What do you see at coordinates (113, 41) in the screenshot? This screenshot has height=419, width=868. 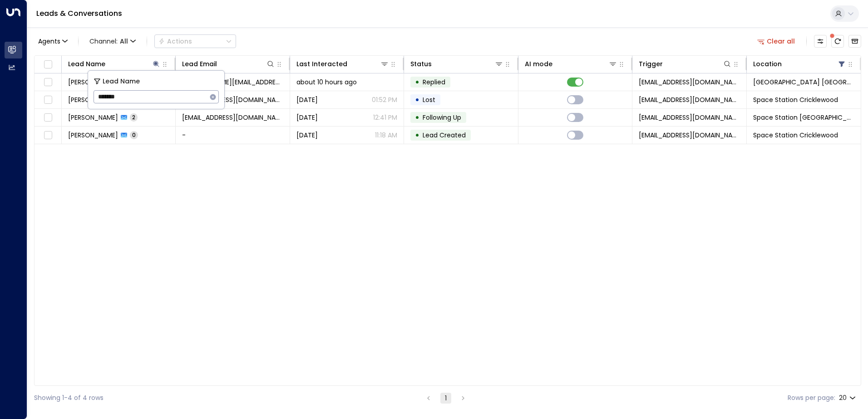 I see `button: Channel:All` at bounding box center [113, 41].